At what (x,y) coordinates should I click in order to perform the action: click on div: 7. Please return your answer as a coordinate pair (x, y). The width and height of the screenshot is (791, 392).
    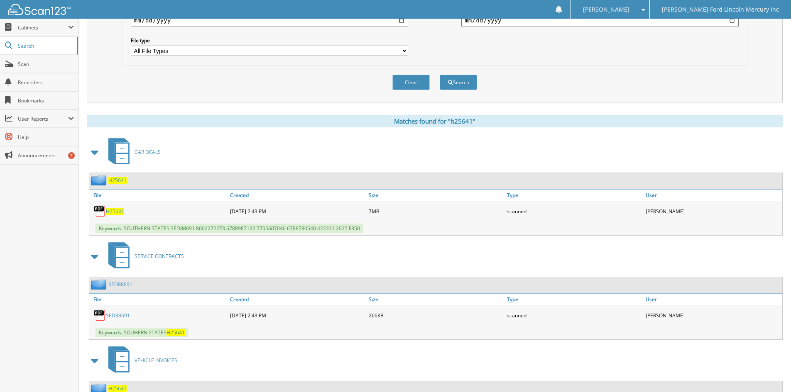
    Looking at the image, I should click on (71, 156).